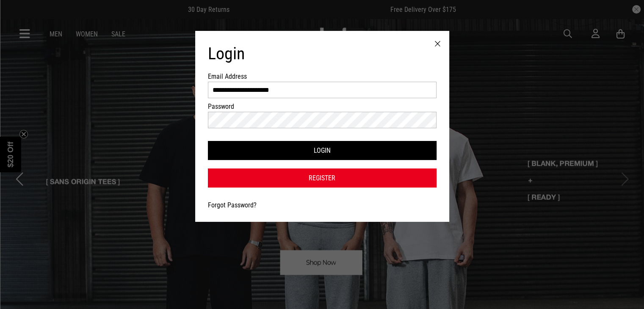 The height and width of the screenshot is (309, 644). What do you see at coordinates (20, 16) in the screenshot?
I see `button: Open LiveChat chat widget` at bounding box center [20, 16].